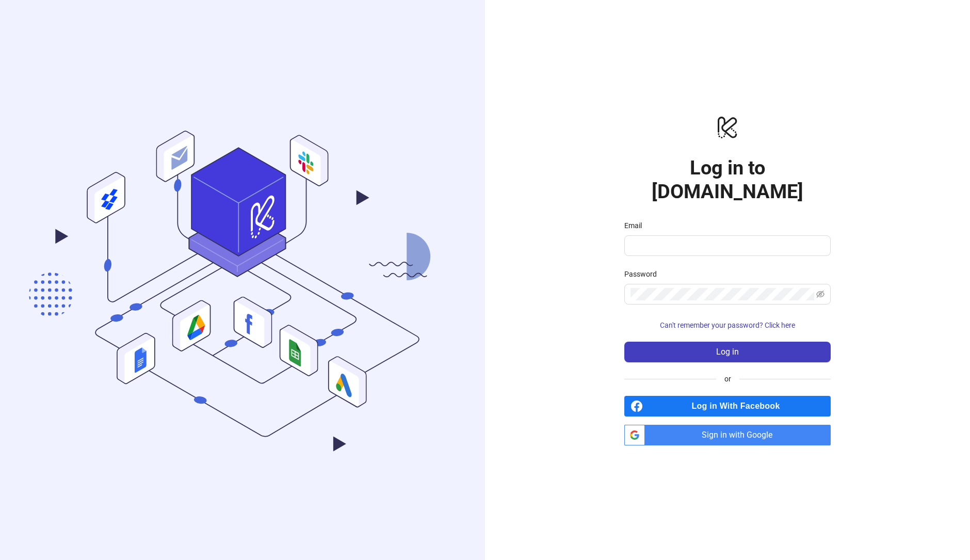 The height and width of the screenshot is (560, 970). I want to click on label: Email, so click(636, 226).